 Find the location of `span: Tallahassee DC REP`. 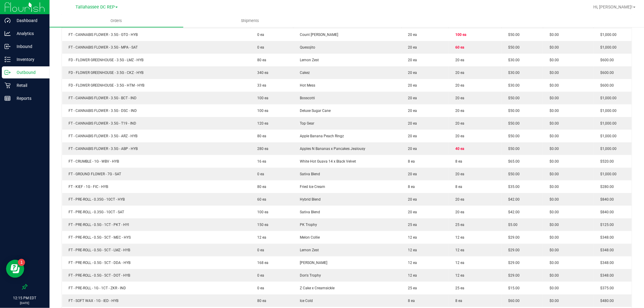

span: Tallahassee DC REP is located at coordinates (95, 7).